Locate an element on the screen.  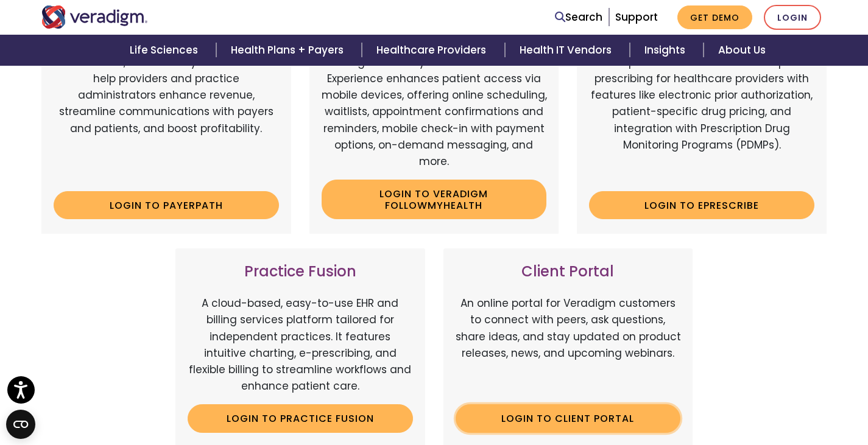
a: Life Sciences is located at coordinates (166, 50).